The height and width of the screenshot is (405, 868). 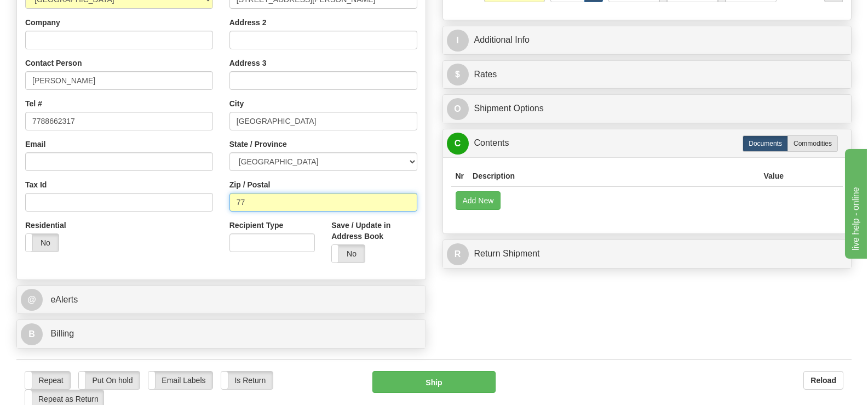 What do you see at coordinates (32, 335) in the screenshot?
I see `span: B` at bounding box center [32, 335].